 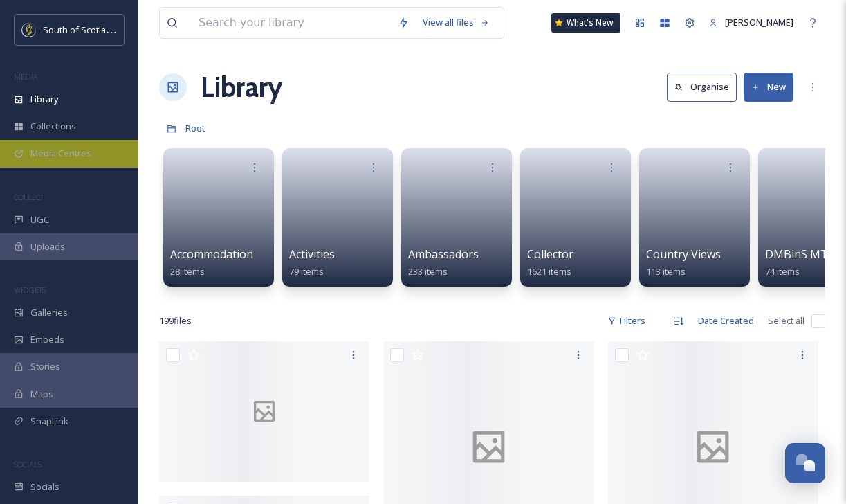 I want to click on span: Uploads, so click(x=48, y=246).